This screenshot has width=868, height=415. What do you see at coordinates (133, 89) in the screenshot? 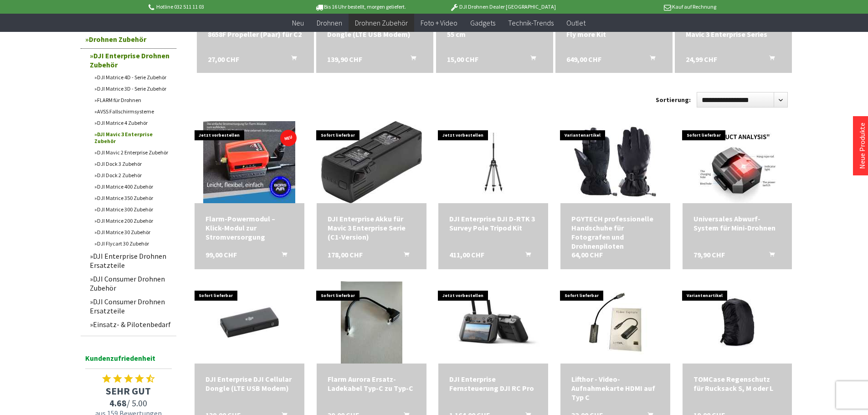
I see `a: DJI Matrice 3D - Serie Zubehör` at bounding box center [133, 89].